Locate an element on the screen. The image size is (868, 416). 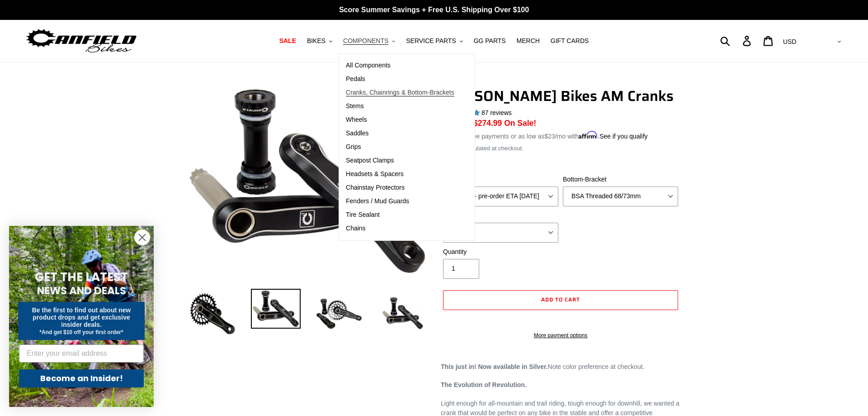
span: Headsets & Spacers is located at coordinates (375, 174).